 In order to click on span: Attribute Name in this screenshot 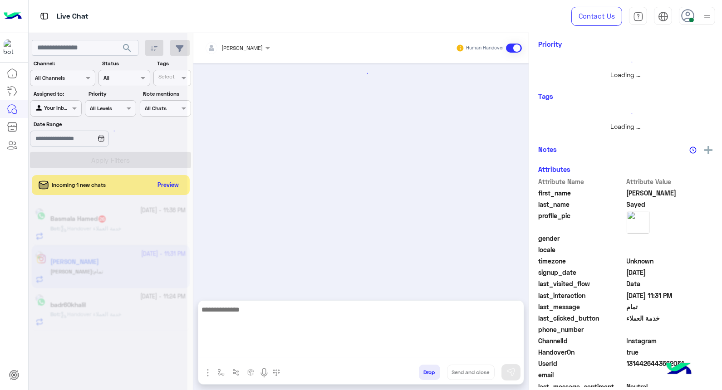, I will do `click(581, 181)`.